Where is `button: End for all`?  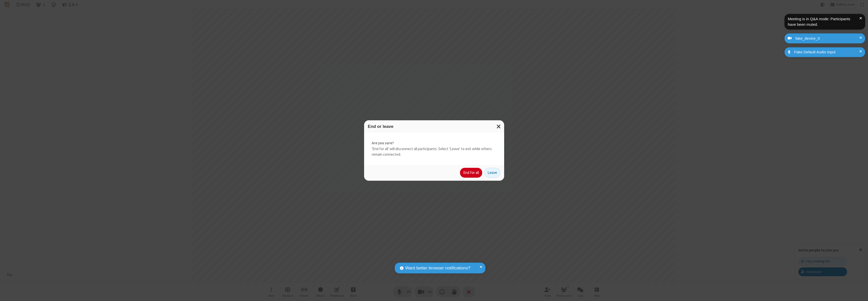
button: End for all is located at coordinates (471, 173).